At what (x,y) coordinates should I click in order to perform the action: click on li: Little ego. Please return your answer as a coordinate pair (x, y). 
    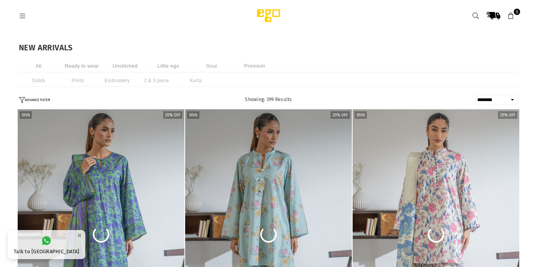
    Looking at the image, I should click on (168, 66).